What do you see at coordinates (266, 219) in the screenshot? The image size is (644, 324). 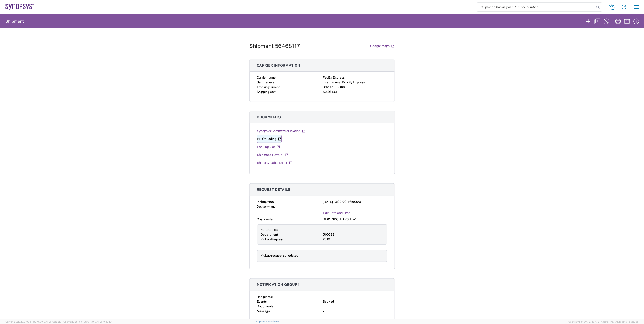 I see `span: Cost center` at bounding box center [266, 219].